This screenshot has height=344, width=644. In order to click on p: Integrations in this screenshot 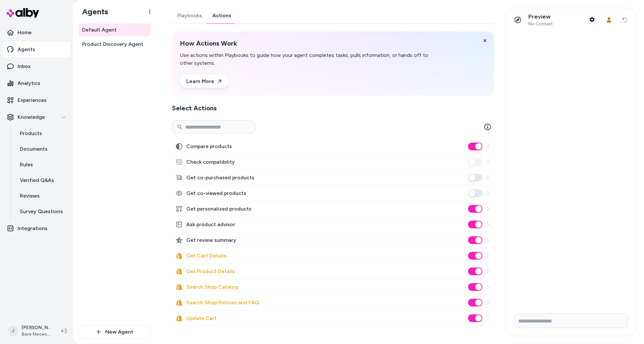, I will do `click(33, 228)`.